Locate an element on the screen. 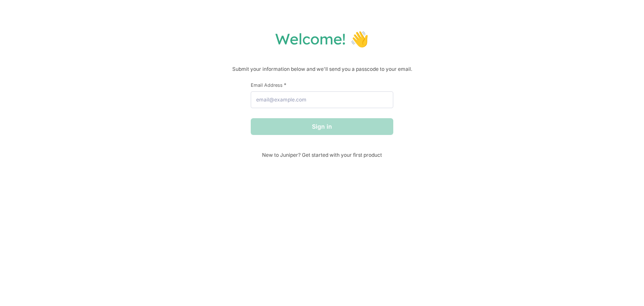  p: Submit your information below and we'll send you a passcode to your email. is located at coordinates (322, 69).